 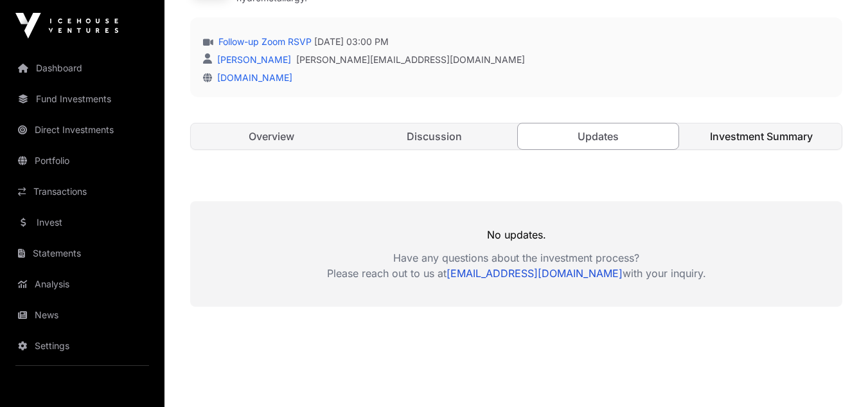 What do you see at coordinates (83, 99) in the screenshot?
I see `a: Fund Investments` at bounding box center [83, 99].